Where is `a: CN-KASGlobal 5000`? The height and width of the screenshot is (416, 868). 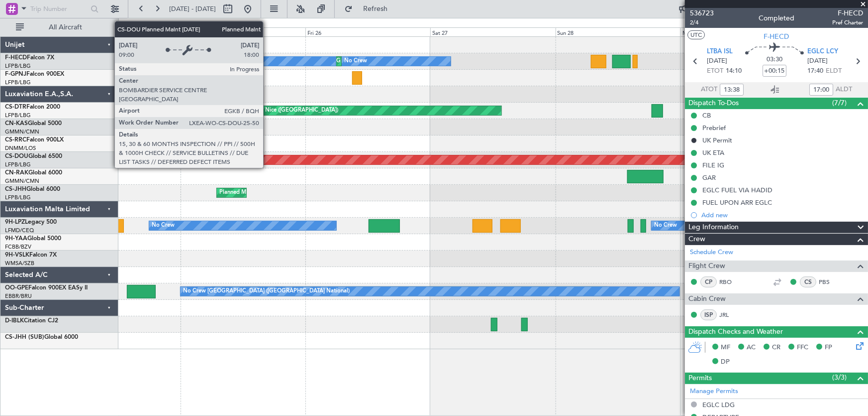
a: CN-KASGlobal 5000 is located at coordinates (33, 124).